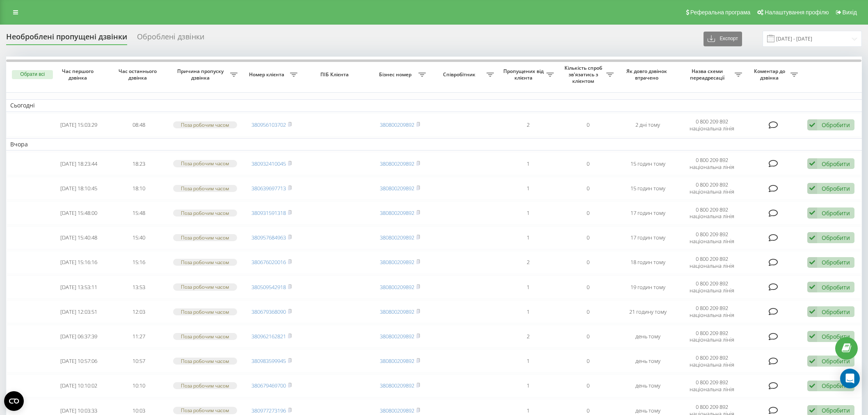 Image resolution: width=868 pixels, height=415 pixels. What do you see at coordinates (397, 75) in the screenshot?
I see `span: Бізнес номер` at bounding box center [397, 75].